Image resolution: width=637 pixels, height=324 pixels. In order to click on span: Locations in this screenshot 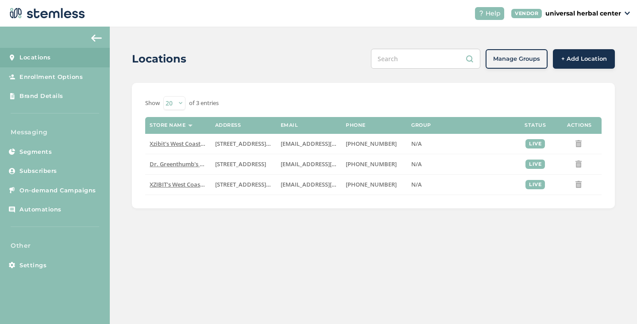, I will do `click(35, 58)`.